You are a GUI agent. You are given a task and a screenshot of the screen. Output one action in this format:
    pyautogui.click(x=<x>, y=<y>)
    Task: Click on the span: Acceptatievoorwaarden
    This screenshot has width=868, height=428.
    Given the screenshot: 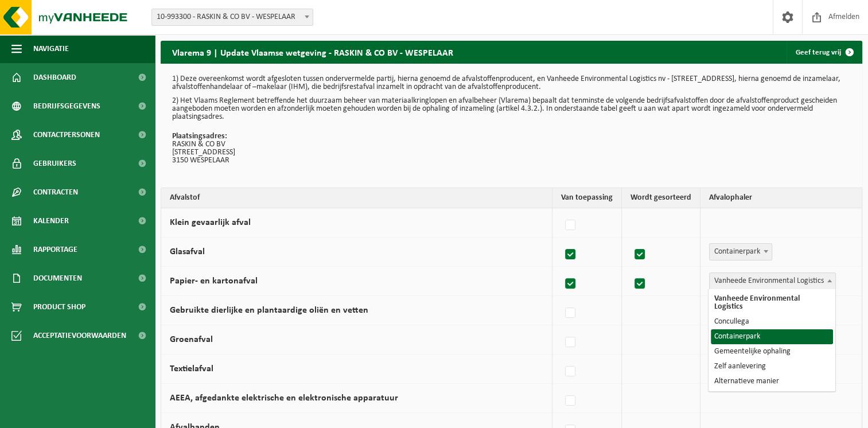 What is the action you would take?
    pyautogui.click(x=80, y=336)
    